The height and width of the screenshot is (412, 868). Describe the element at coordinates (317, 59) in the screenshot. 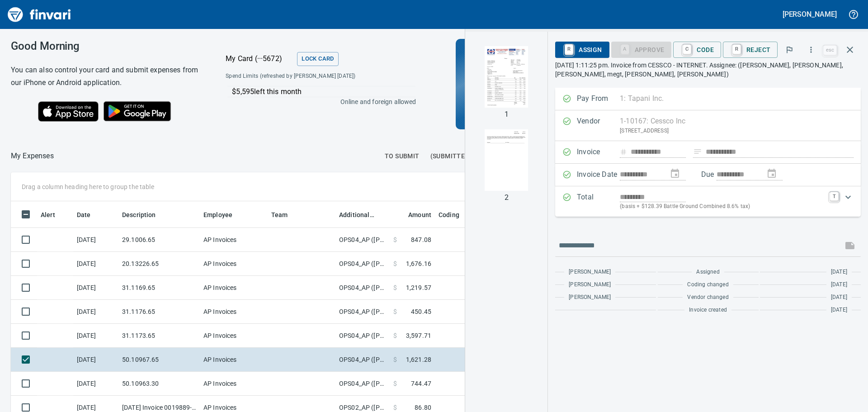

I see `span: Lock Card` at that location.